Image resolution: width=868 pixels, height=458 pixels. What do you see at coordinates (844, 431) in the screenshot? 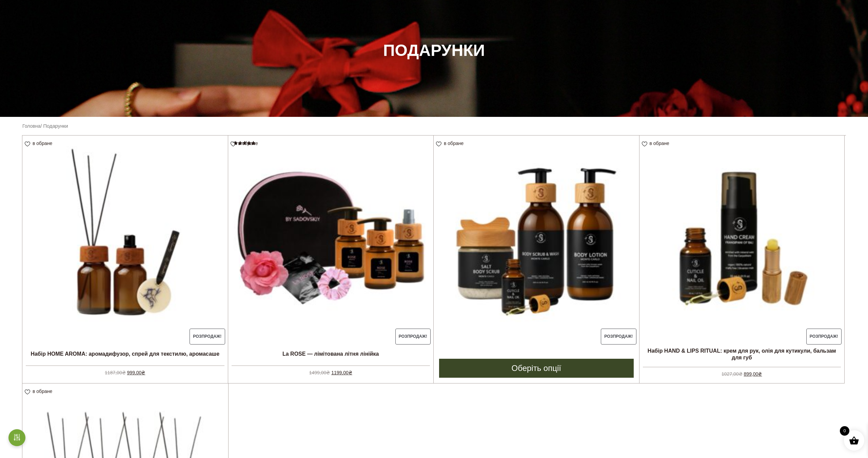
I see `span: 0` at bounding box center [844, 431].